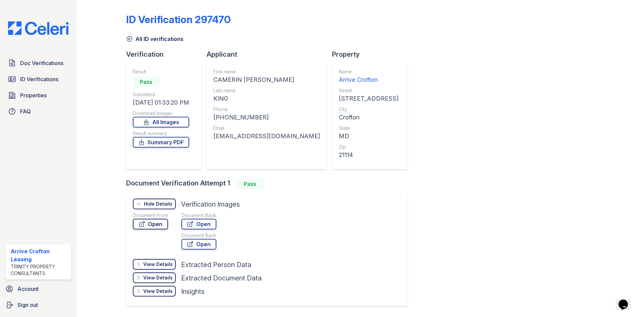  Describe the element at coordinates (38, 63) in the screenshot. I see `a: Doc Verifications` at that location.